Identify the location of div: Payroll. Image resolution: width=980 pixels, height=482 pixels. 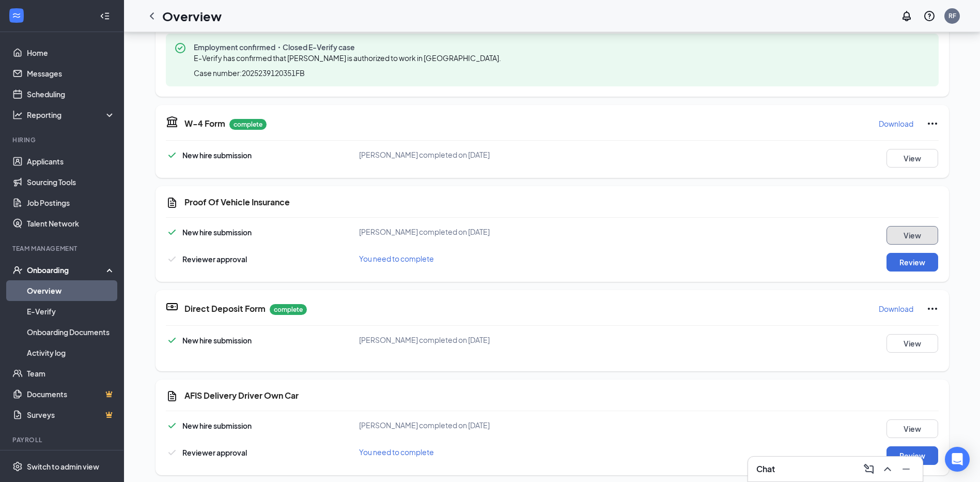
(63, 440).